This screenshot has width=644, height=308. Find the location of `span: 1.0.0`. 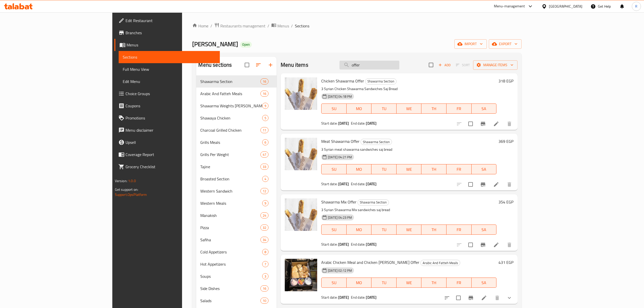

span: 1.0.0 is located at coordinates (132, 181).